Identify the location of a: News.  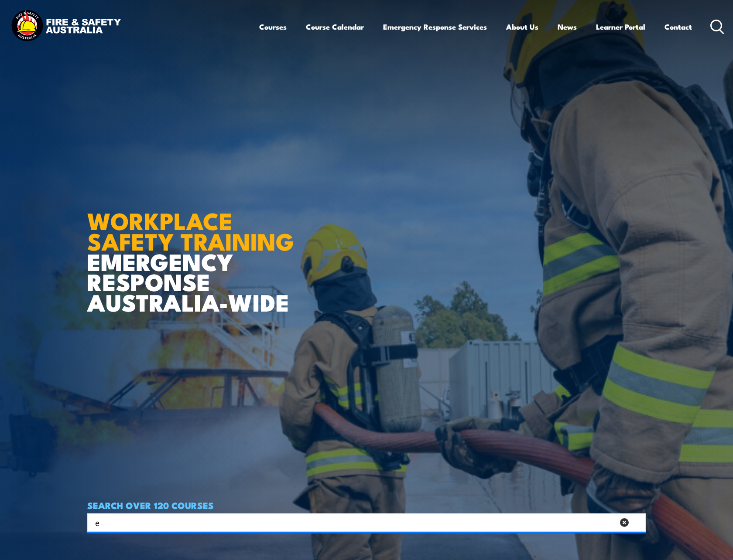
(567, 26).